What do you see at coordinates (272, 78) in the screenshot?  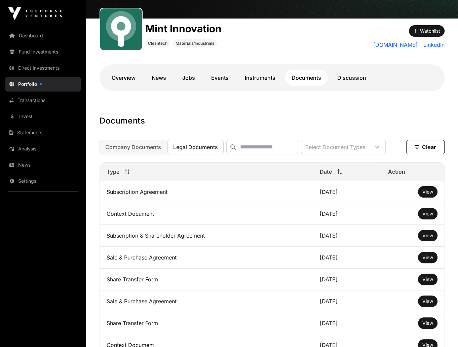 I see `nav: Tabs` at bounding box center [272, 78].